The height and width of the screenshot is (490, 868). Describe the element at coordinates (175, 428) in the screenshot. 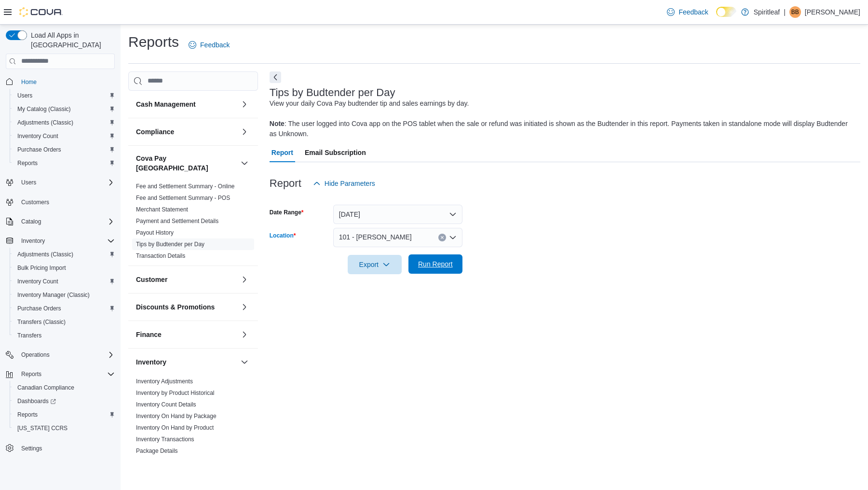

I see `a: Inventory On Hand by Product` at that location.